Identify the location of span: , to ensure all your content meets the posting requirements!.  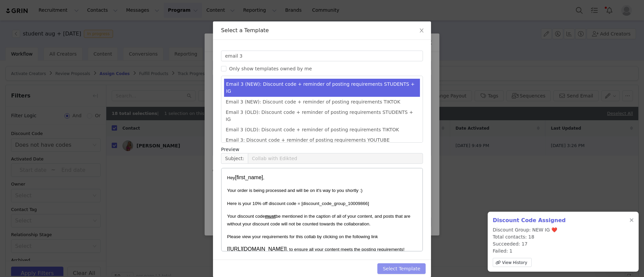
(124, 81).